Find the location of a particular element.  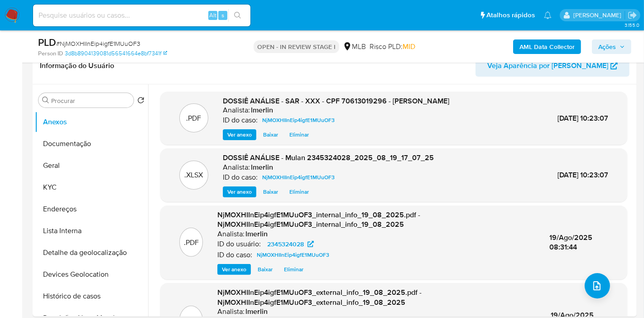

b: PLD is located at coordinates (47, 42).